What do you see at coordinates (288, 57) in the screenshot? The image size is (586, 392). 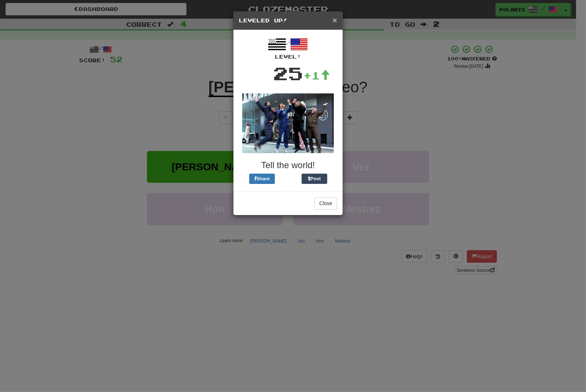 I see `div: Level:` at bounding box center [288, 57].